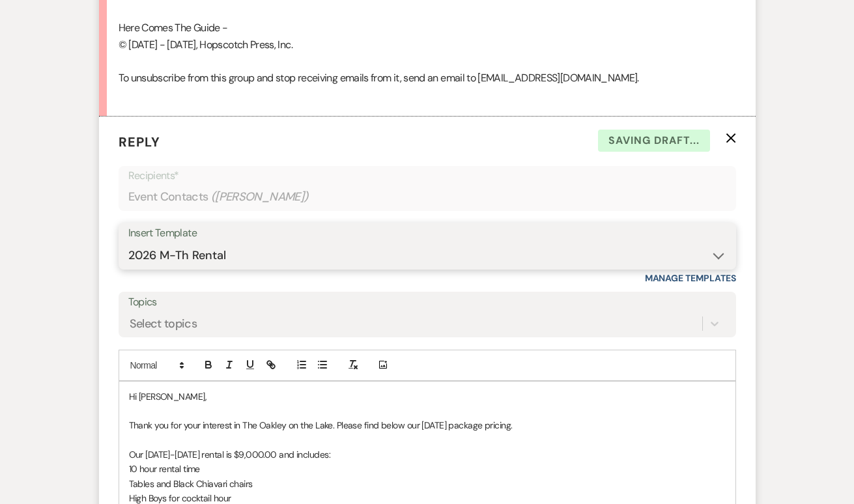 This screenshot has height=504, width=854. I want to click on div: Insert Template, so click(427, 233).